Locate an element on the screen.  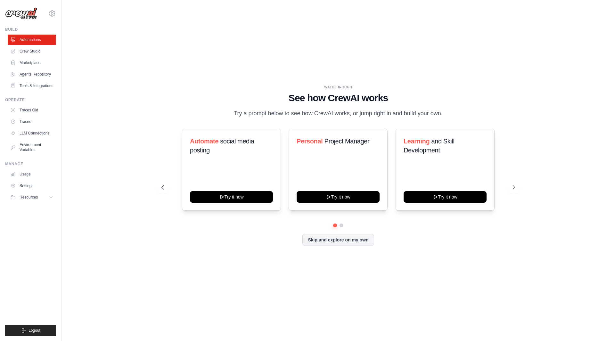
div: WALKTHROUGH is located at coordinates (338, 87).